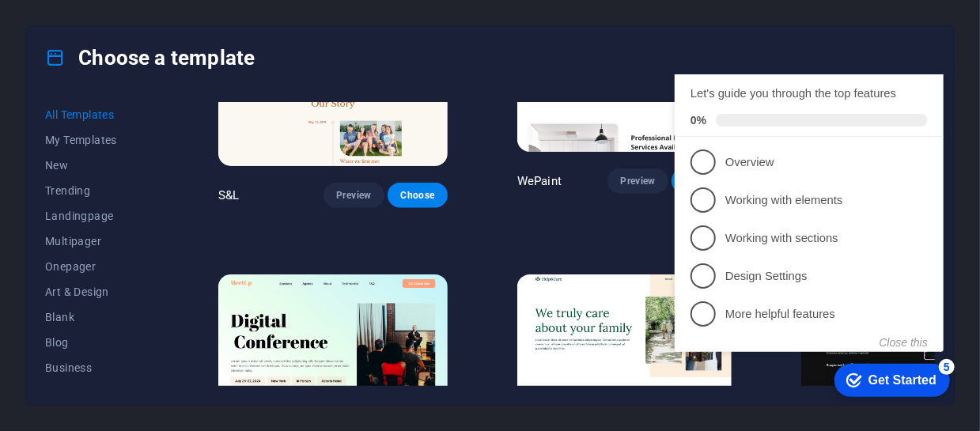  What do you see at coordinates (97, 241) in the screenshot?
I see `button: Multipager` at bounding box center [97, 241].